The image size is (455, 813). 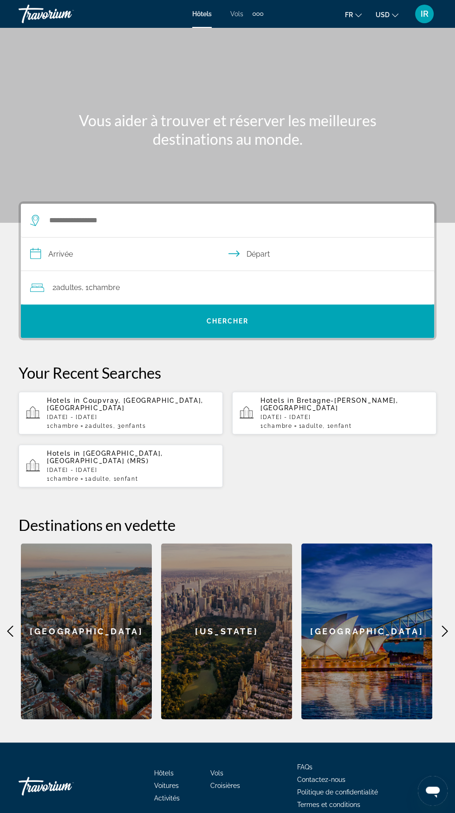 I want to click on a: Activités, so click(x=167, y=798).